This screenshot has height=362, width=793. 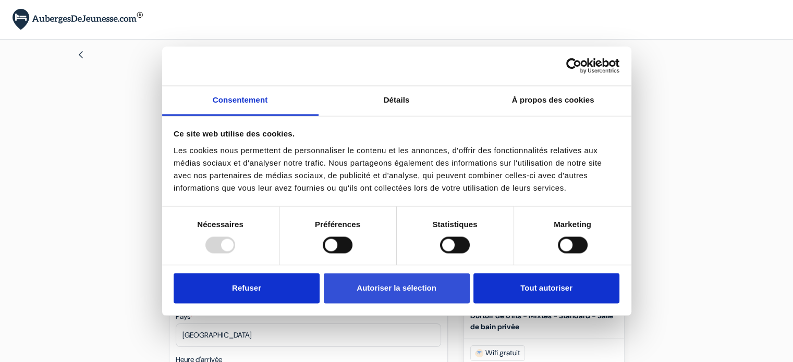 What do you see at coordinates (81, 55) in the screenshot?
I see `img: left_arrow.svg` at bounding box center [81, 55].